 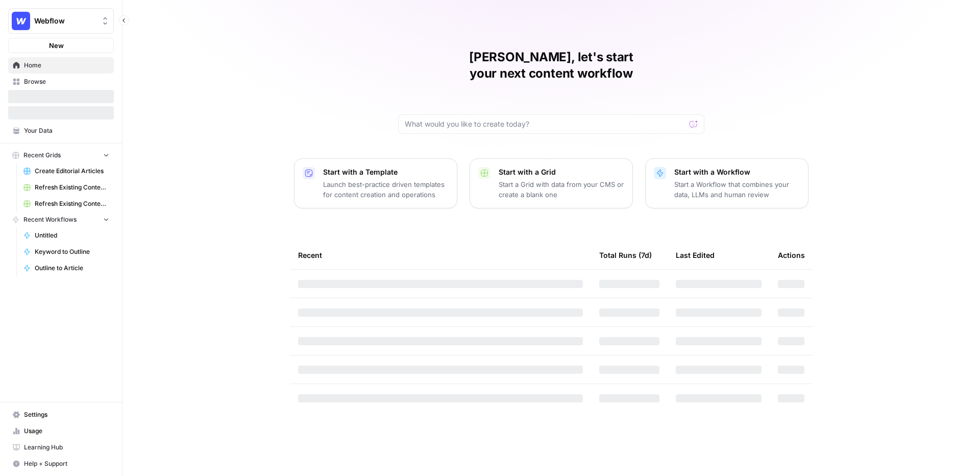 I want to click on span: Recent Grids, so click(x=42, y=155).